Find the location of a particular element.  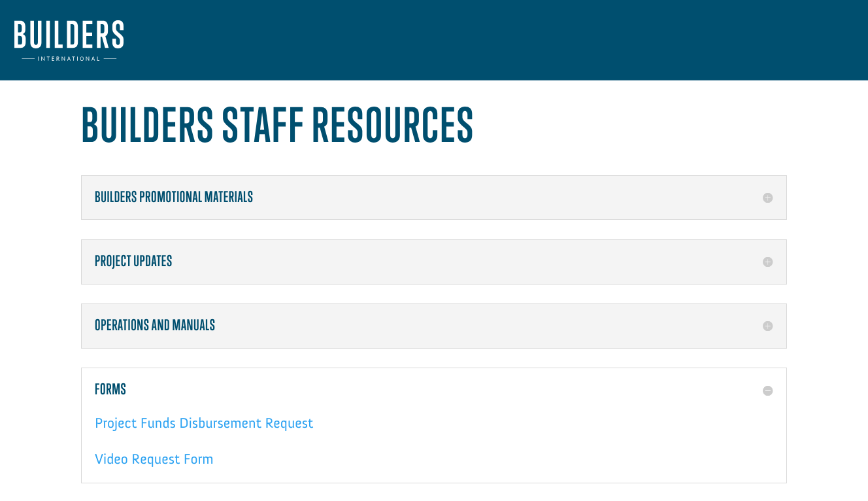

h1: Builders Staff Resources is located at coordinates (434, 128).